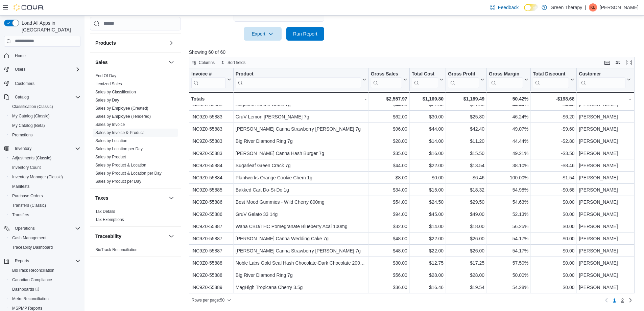  I want to click on button: Gross Margin, so click(508, 80).